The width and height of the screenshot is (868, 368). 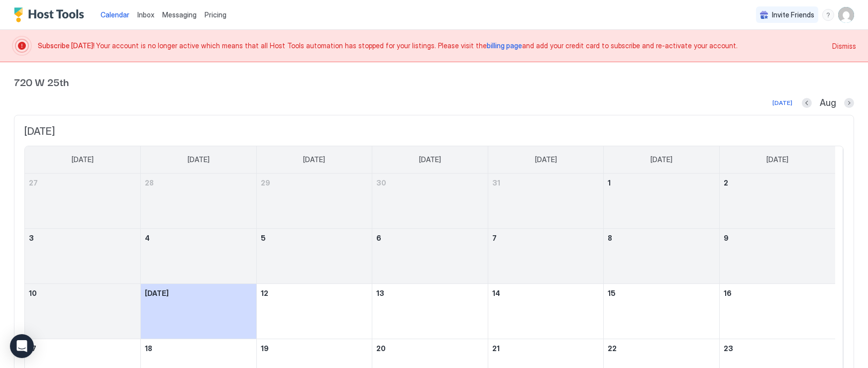 What do you see at coordinates (83, 255) in the screenshot?
I see `td: August 3, 2025` at bounding box center [83, 255].